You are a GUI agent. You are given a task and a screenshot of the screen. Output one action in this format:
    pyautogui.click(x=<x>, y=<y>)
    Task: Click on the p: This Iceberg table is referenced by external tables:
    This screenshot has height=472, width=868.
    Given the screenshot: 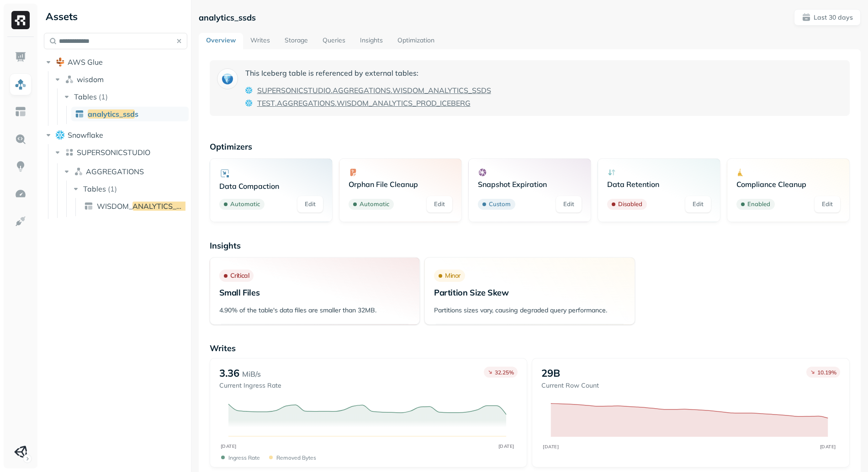 What is the action you would take?
    pyautogui.click(x=368, y=73)
    